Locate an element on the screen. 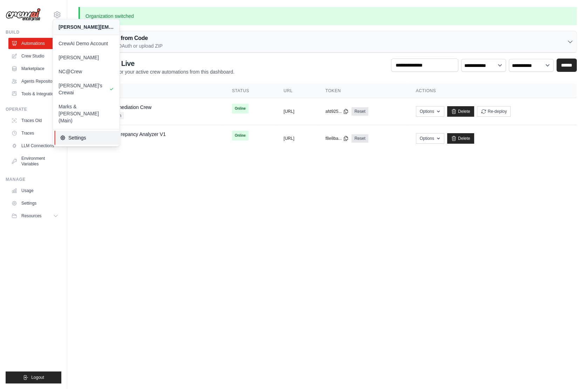 The image size is (588, 389). th: Token is located at coordinates (363, 91).